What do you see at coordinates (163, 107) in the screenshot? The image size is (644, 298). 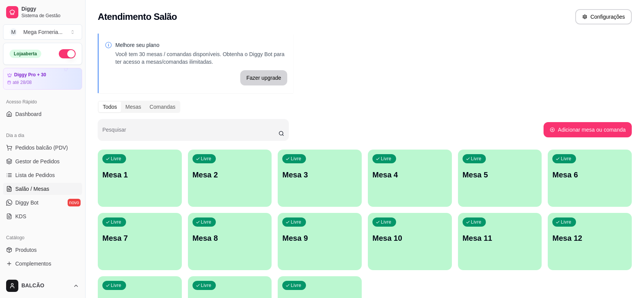 I see `div: Comandas` at bounding box center [163, 107].